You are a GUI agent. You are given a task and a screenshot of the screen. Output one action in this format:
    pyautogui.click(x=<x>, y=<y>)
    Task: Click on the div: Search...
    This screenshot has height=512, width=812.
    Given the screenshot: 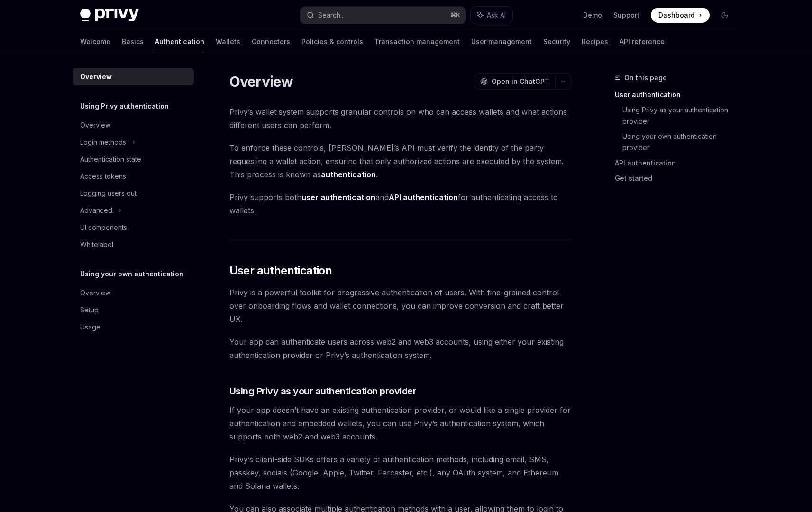 What is the action you would take?
    pyautogui.click(x=331, y=15)
    